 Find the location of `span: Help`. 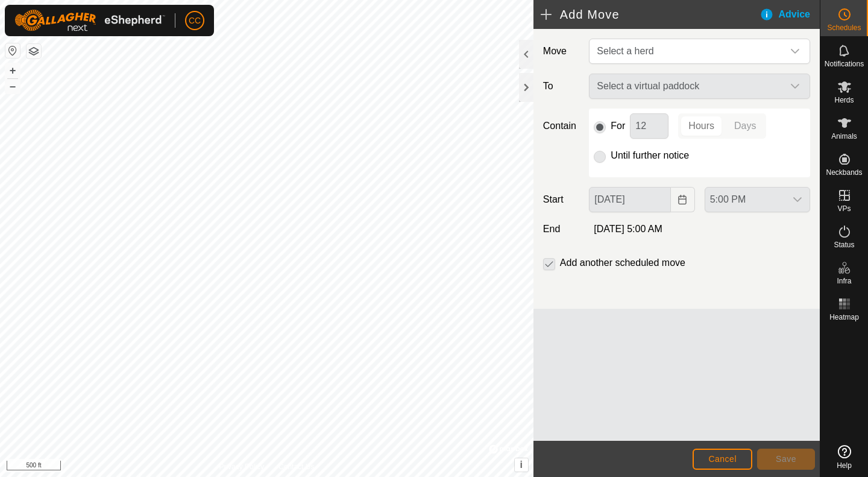

span: Help is located at coordinates (844, 466).